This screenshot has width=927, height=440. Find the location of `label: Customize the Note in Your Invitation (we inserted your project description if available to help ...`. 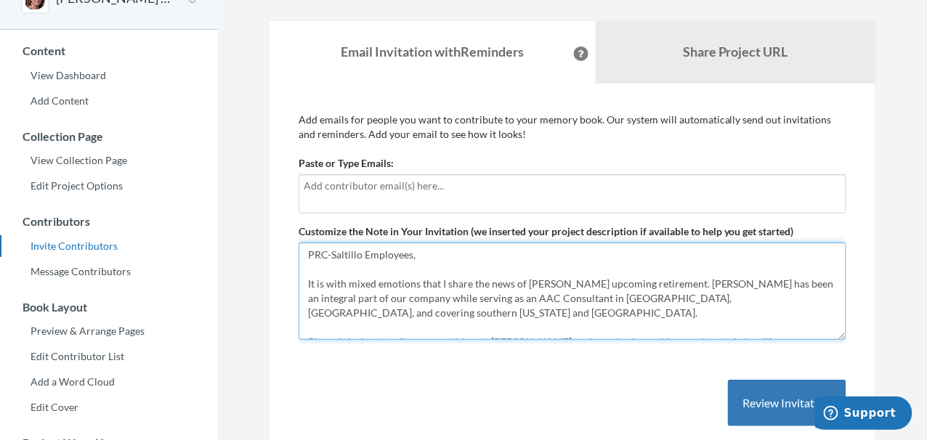

label: Customize the Note in Your Invitation (we inserted your project description if available to help ... is located at coordinates (546, 232).